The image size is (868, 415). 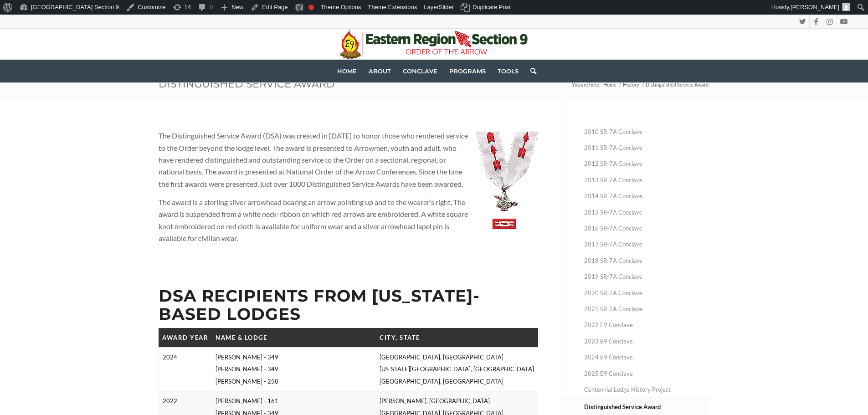 What do you see at coordinates (802, 21) in the screenshot?
I see `a: Link to Twitter` at bounding box center [802, 21].